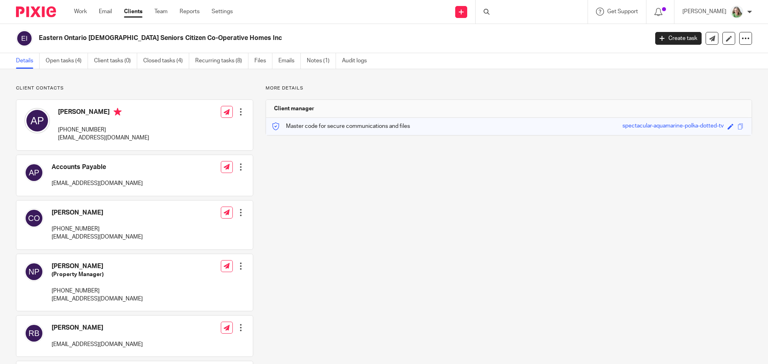  Describe the element at coordinates (190, 12) in the screenshot. I see `a: Reports` at that location.